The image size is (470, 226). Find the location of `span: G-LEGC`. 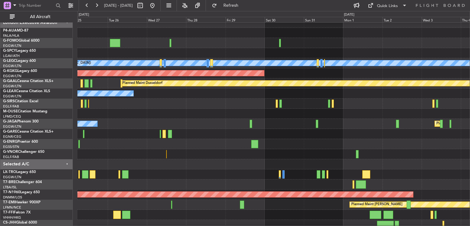

span: G-LEGC is located at coordinates (9, 61).